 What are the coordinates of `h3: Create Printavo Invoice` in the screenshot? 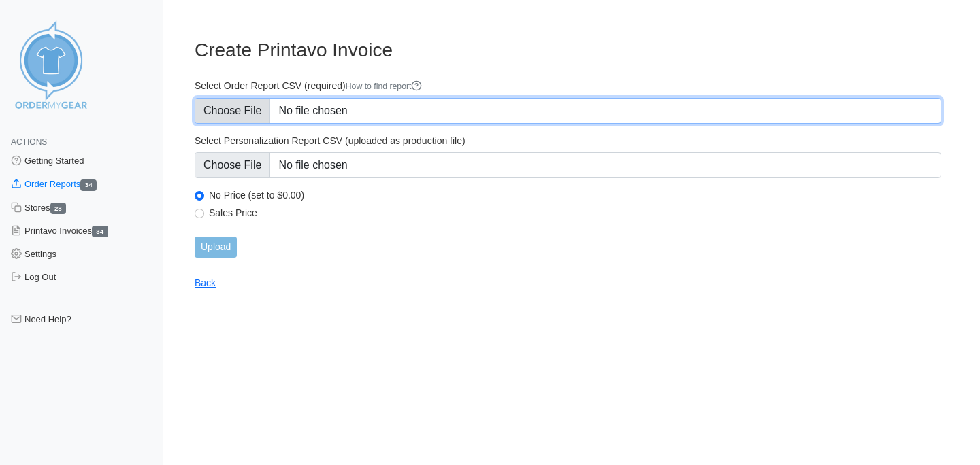 It's located at (567, 50).